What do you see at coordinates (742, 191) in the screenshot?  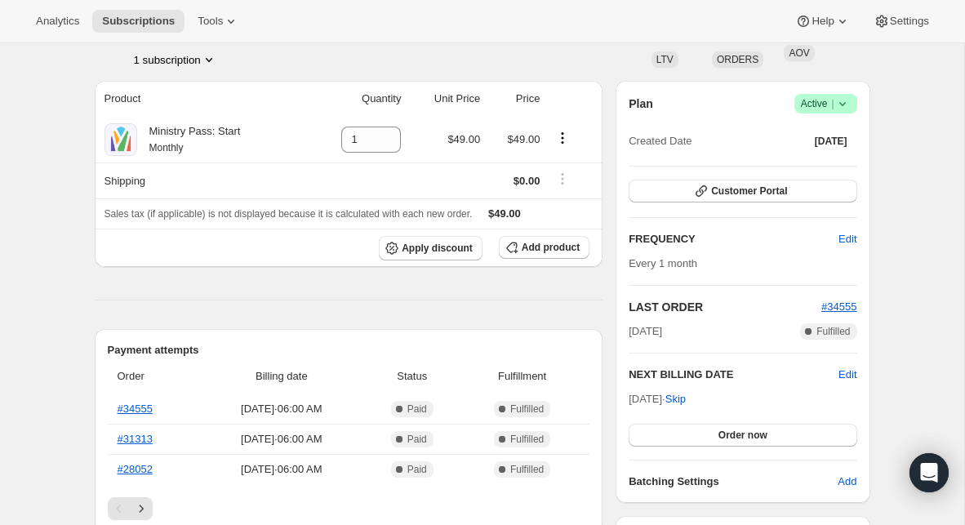 I see `button: Customer Portal` at bounding box center [742, 191].